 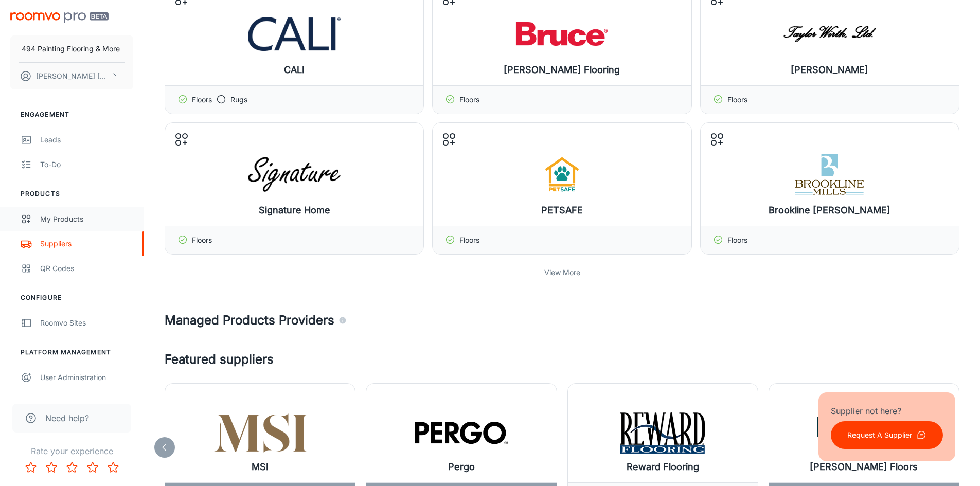 What do you see at coordinates (87, 244) in the screenshot?
I see `div: Suppliers` at bounding box center [87, 244].